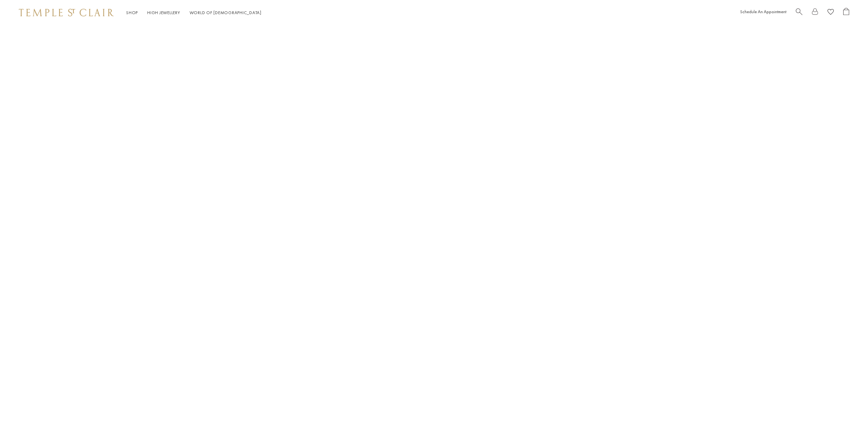 Image resolution: width=868 pixels, height=438 pixels. I want to click on a: High JewelleryHigh Jewellery, so click(163, 13).